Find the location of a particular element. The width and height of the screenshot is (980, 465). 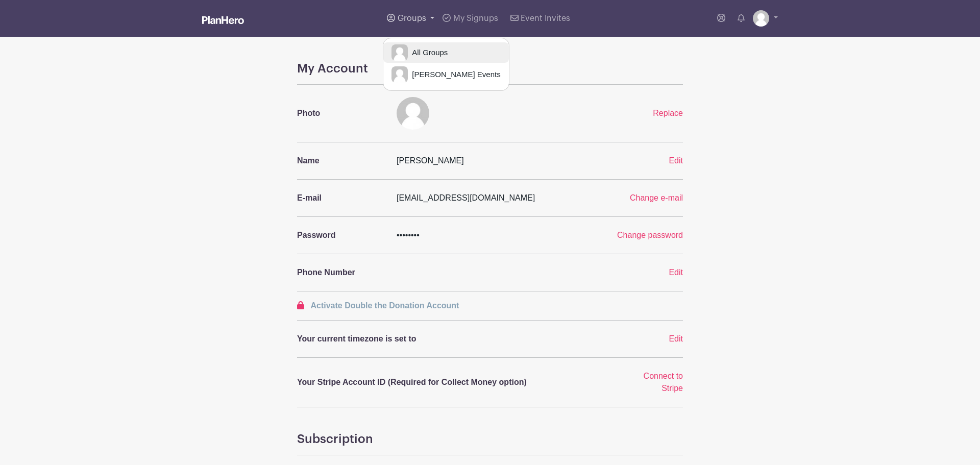

p: Password is located at coordinates (340, 235).